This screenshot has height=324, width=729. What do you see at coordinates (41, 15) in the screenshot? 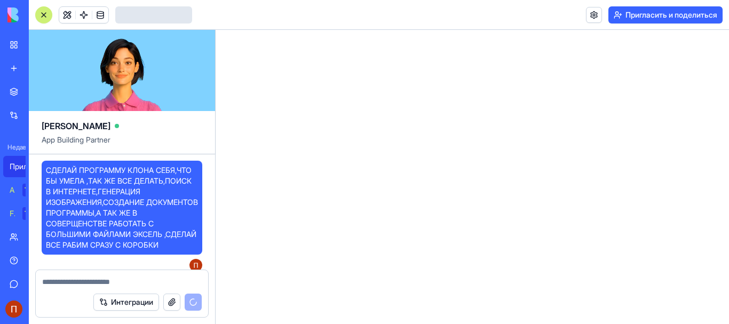
I see `img: логотип` at bounding box center [41, 15].